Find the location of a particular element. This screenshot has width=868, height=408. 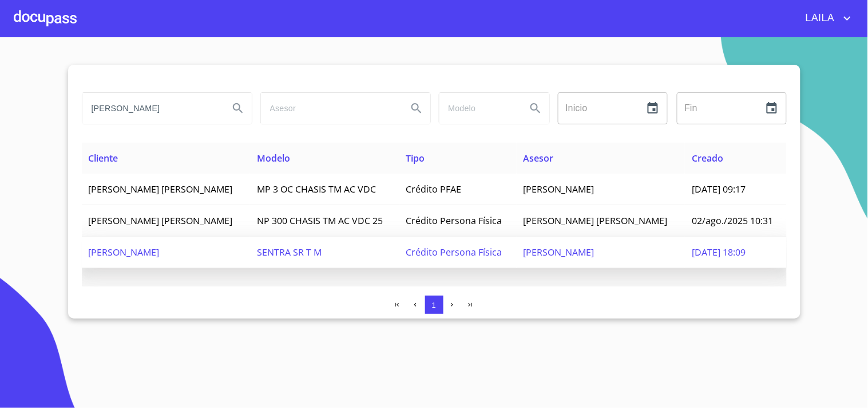

button: account of current user is located at coordinates (826, 19).